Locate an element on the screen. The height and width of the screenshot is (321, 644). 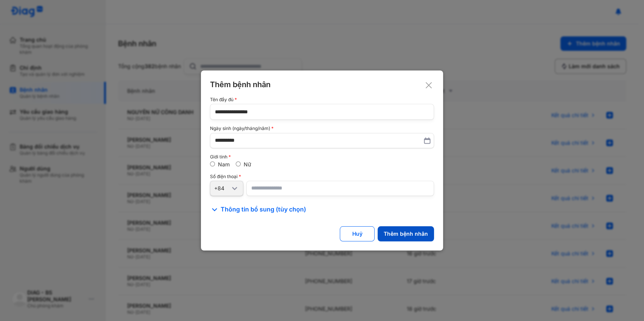
div: Tên đầy đủ is located at coordinates (322, 100).